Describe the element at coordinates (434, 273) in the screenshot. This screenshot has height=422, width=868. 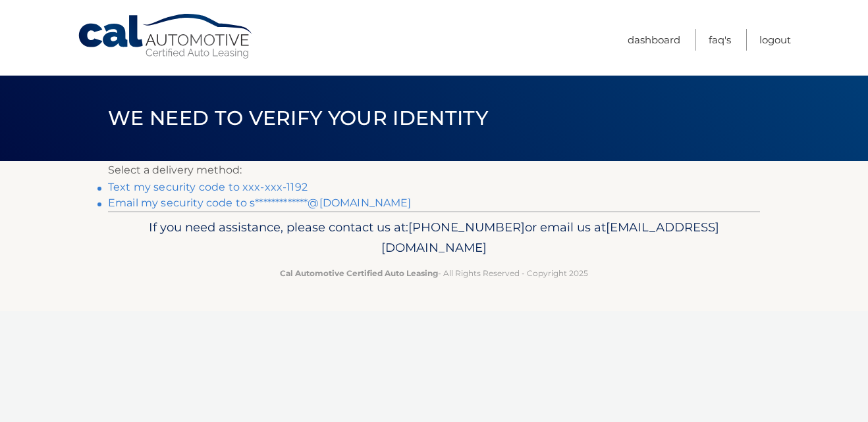
I see `p: - All Rights Reserved - Copyright 2025` at that location.